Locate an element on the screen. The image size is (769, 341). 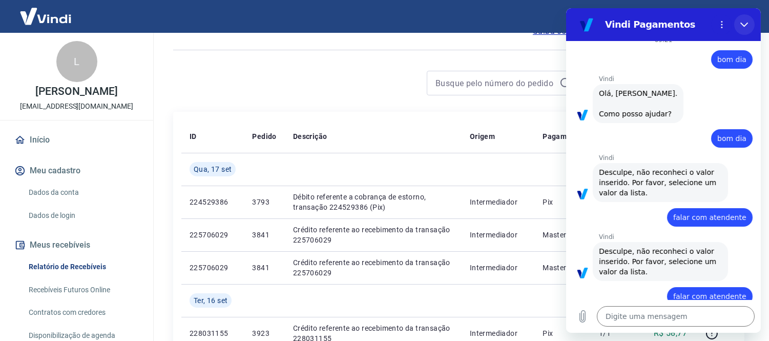
p: Pagamento is located at coordinates (562, 136).